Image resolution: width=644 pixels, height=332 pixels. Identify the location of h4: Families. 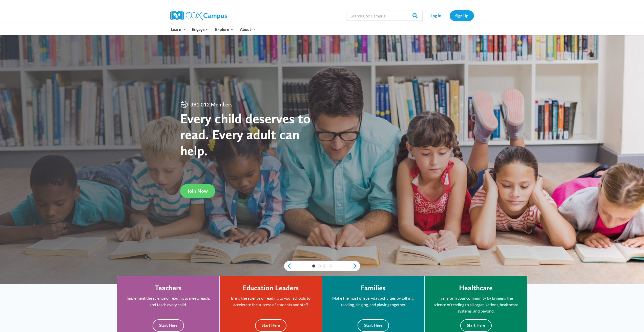
(373, 288).